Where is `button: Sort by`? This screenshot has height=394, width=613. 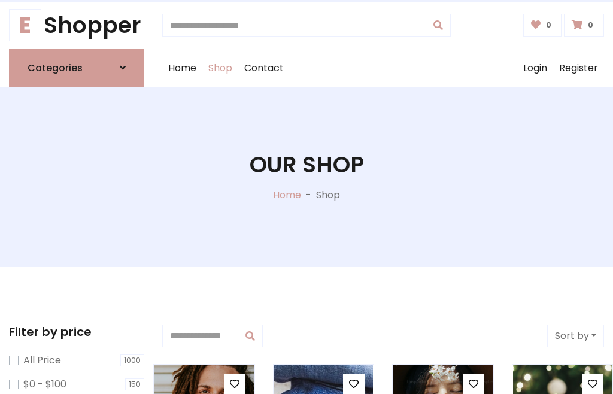
button: Sort by is located at coordinates (576, 336).